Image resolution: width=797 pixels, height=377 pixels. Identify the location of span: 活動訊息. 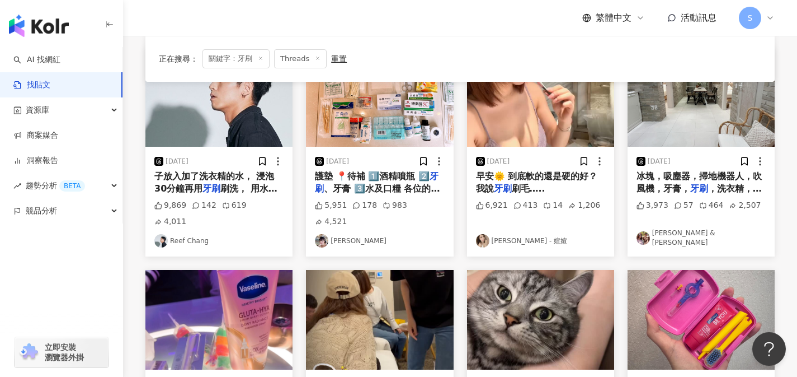
(699, 17).